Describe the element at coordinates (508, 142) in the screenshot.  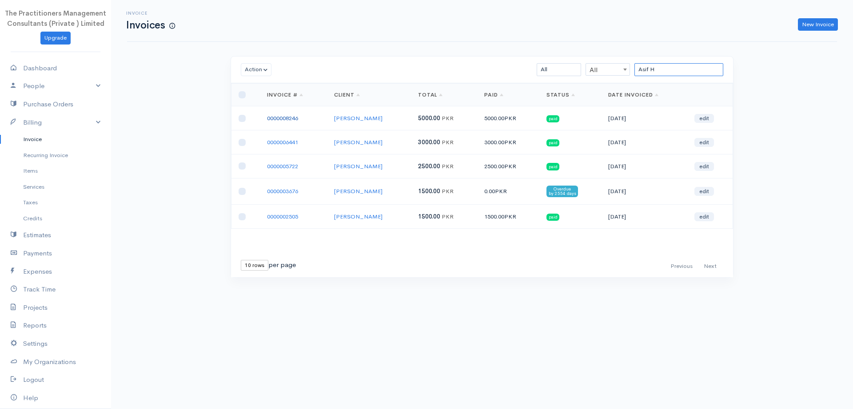
I see `td: 3000.00` at that location.